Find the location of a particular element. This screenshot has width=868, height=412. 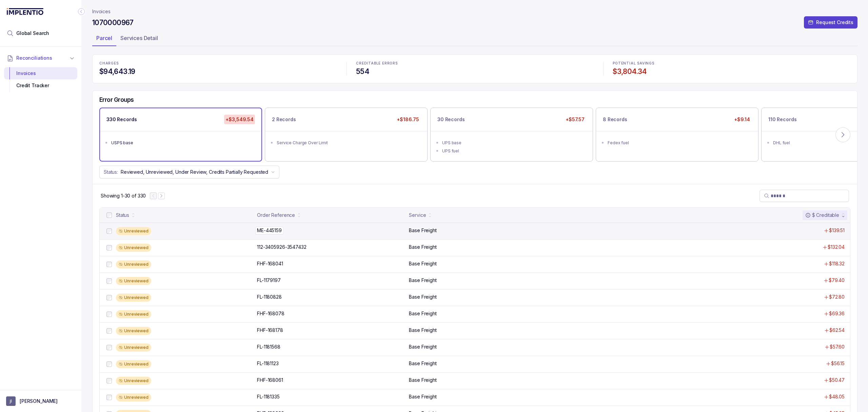

button: Next Page is located at coordinates (161, 196).